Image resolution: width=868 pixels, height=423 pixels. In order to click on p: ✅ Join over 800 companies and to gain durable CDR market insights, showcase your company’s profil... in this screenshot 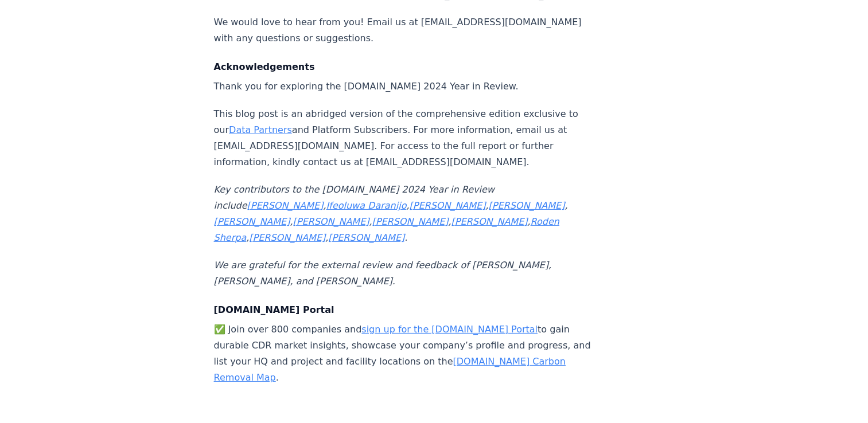, I will do `click(404, 354)`.